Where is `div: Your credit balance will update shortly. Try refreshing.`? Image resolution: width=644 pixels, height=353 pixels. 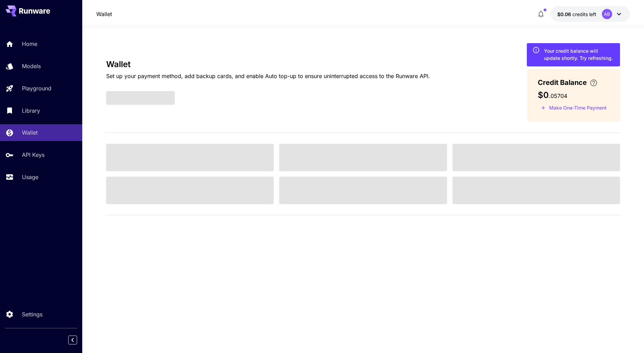
div: Your credit balance will update shortly. Try refreshing. is located at coordinates (580, 55).